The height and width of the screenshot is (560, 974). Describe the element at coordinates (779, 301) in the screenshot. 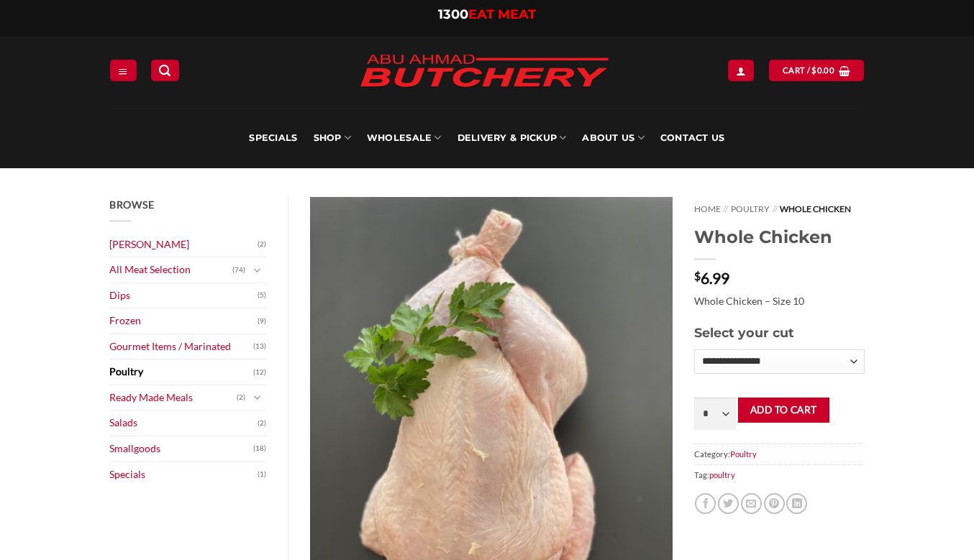

I see `p: Whole Chicken – Size 10` at that location.